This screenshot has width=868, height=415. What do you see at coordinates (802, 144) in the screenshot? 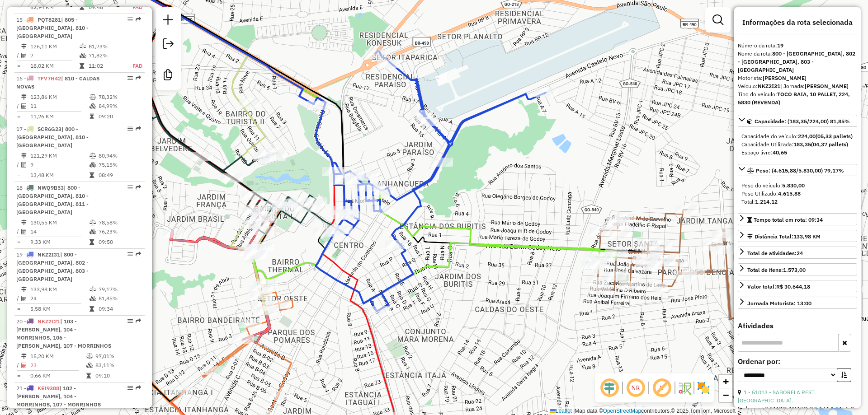
I see `strong: 183,35` at bounding box center [802, 144].